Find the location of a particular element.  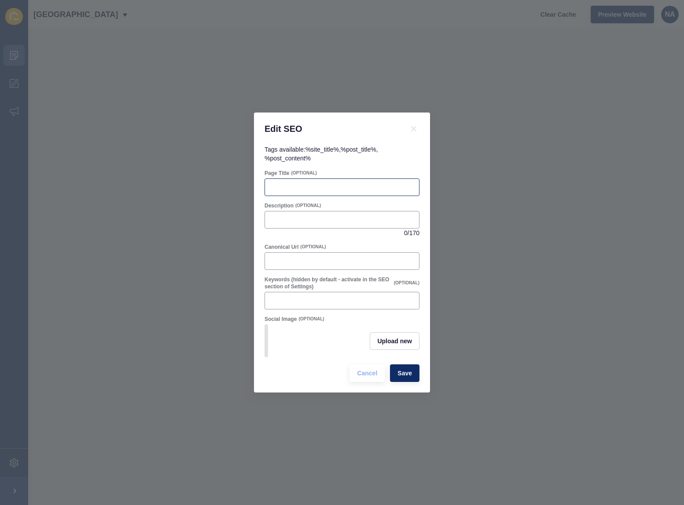

code: %post_title% is located at coordinates (358, 150).